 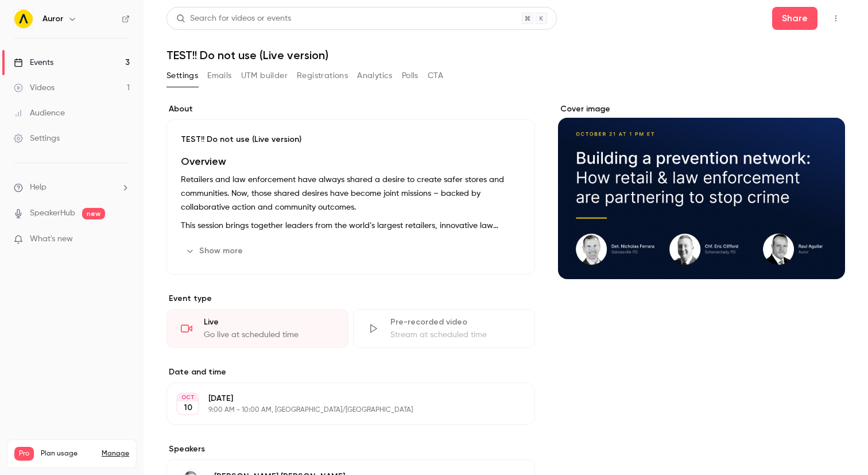 What do you see at coordinates (264, 76) in the screenshot?
I see `button: UTM builder` at bounding box center [264, 76].